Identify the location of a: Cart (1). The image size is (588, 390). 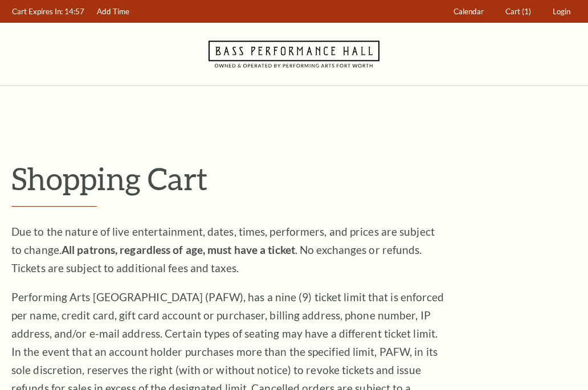
(519, 11).